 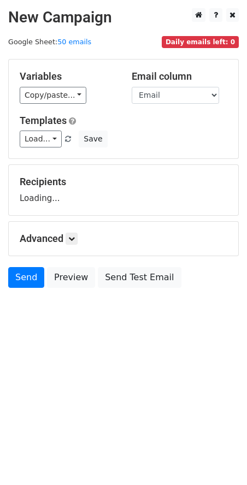 I want to click on h5: Advanced, so click(x=123, y=239).